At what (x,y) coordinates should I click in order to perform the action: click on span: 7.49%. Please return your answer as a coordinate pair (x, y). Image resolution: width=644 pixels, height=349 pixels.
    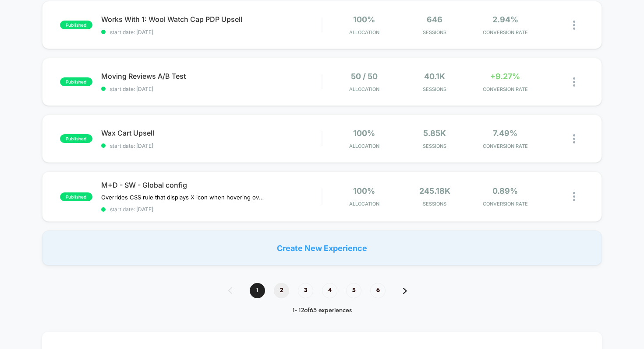
    Looking at the image, I should click on (505, 133).